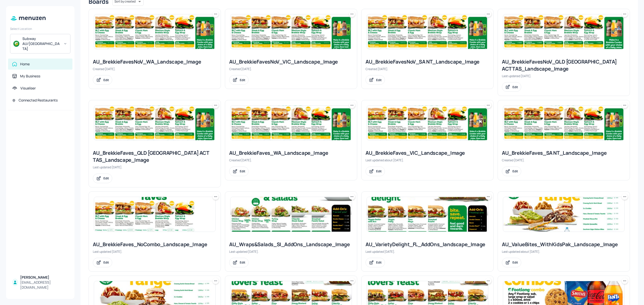 The height and width of the screenshot is (305, 644). What do you see at coordinates (38, 100) in the screenshot?
I see `div: Connected Restaurants` at bounding box center [38, 100].